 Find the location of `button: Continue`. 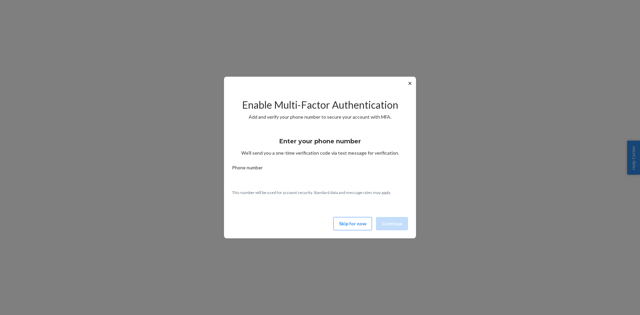

button: Continue is located at coordinates (392, 224).